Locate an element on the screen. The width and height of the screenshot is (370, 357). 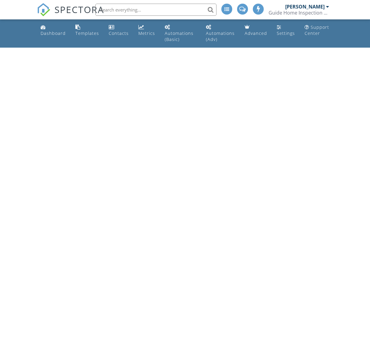
a: Support Center is located at coordinates (317, 30).